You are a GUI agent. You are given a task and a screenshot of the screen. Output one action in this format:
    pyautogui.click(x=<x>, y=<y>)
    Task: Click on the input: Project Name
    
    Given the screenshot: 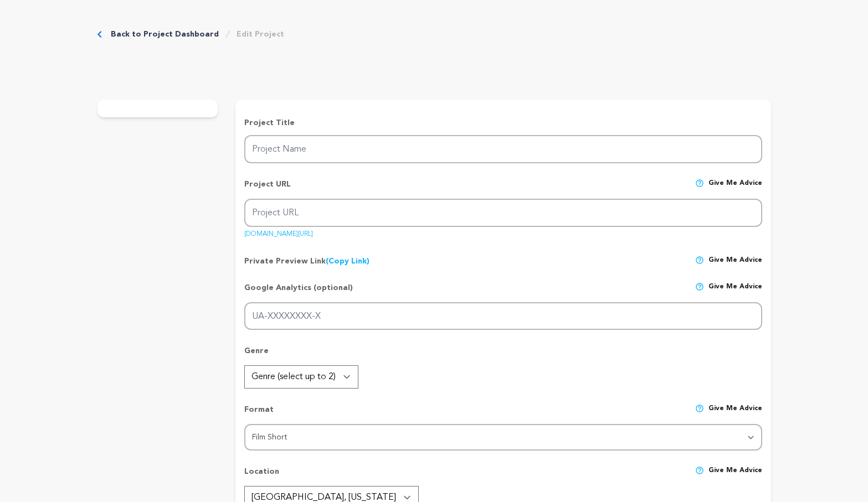 What is the action you would take?
    pyautogui.click(x=503, y=149)
    